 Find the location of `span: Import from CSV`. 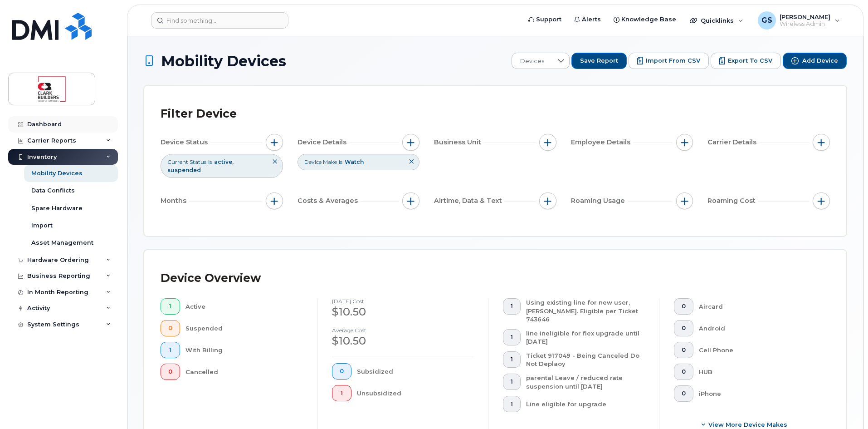

span: Import from CSV is located at coordinates (673, 61).